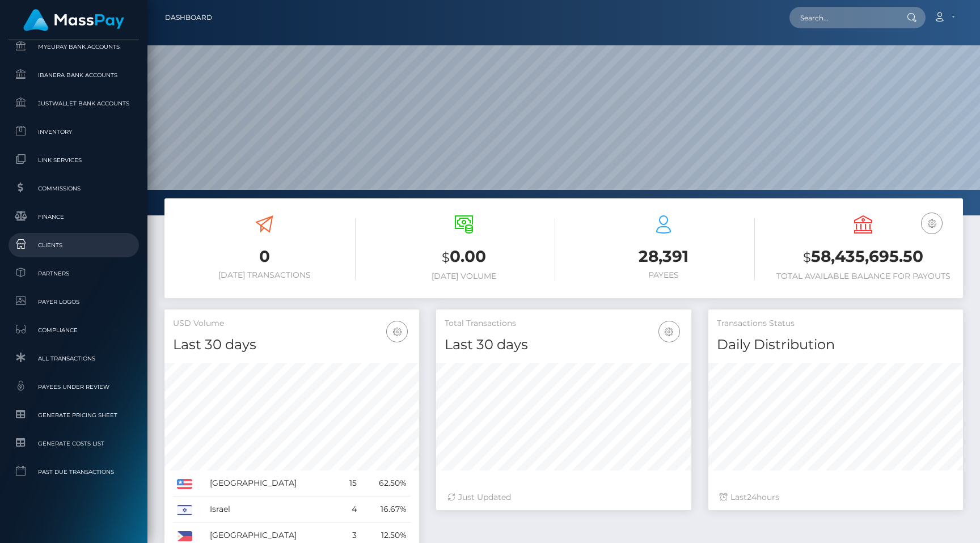 Image resolution: width=980 pixels, height=543 pixels. What do you see at coordinates (74, 245) in the screenshot?
I see `span: Clients` at bounding box center [74, 245].